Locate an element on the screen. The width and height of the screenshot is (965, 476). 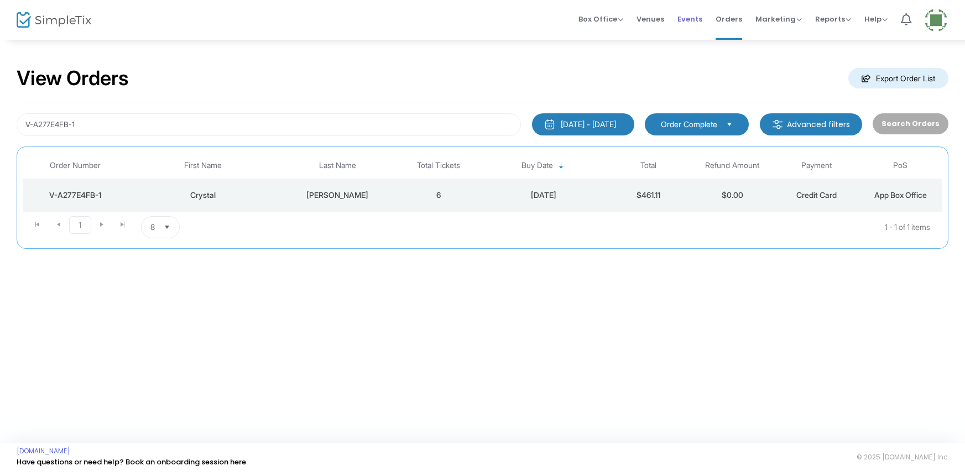
kendo-pager-info: 1 - 1 of 1 items is located at coordinates (610, 227).